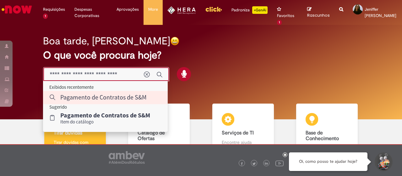 The height and width of the screenshot is (176, 402). What do you see at coordinates (383, 161) in the screenshot?
I see `button: Iniciar Conversa de Suporte` at bounding box center [383, 161].